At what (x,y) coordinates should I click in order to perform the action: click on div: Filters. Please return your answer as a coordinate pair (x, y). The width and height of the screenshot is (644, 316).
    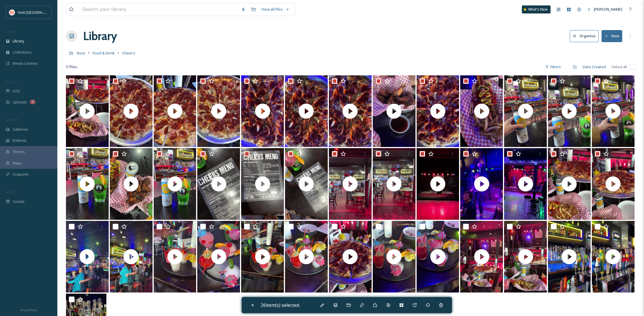
    Looking at the image, I should click on (553, 67).